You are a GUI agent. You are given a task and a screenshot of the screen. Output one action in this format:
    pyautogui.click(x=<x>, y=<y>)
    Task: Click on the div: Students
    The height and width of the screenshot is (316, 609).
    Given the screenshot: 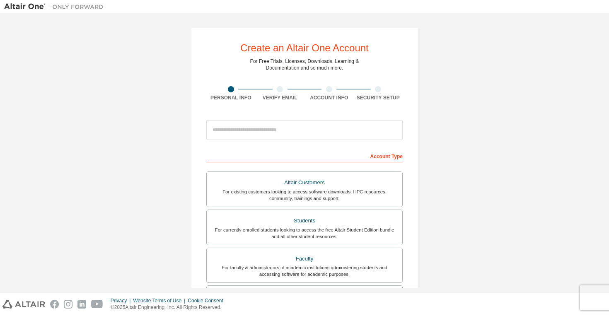 What is the action you would take?
    pyautogui.click(x=304, y=221)
    